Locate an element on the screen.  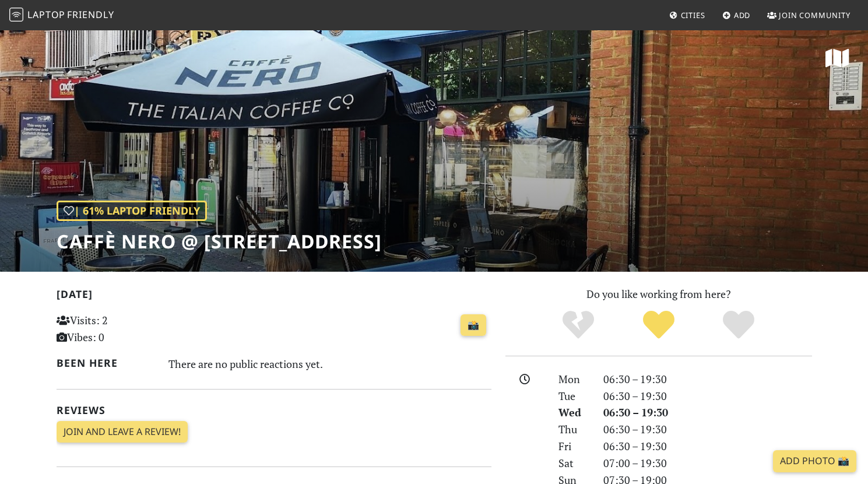
div: Definitely! is located at coordinates (738, 325).